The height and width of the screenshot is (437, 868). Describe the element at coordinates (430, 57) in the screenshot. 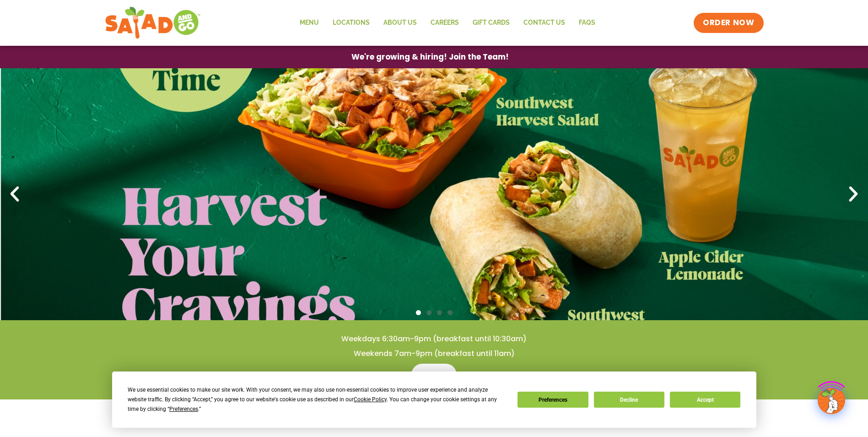

I see `span: We're growing & hiring! Join the Team!` at that location.